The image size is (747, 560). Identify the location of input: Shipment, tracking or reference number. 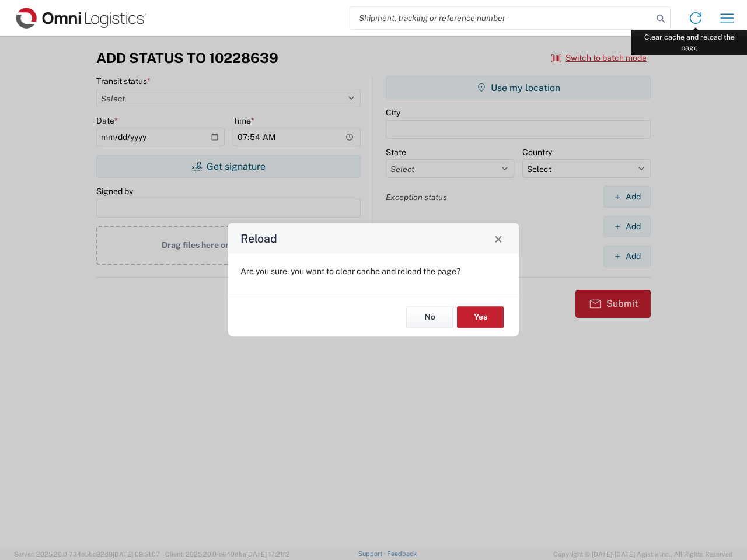
(501, 18).